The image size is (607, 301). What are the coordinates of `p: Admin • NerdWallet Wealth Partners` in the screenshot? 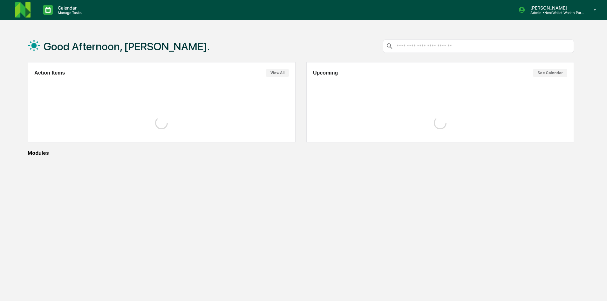 It's located at (555, 13).